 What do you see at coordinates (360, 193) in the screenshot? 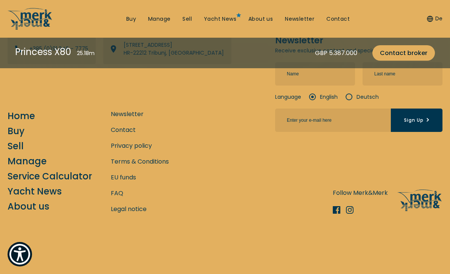
I see `p: Follow Merk&Merk` at bounding box center [360, 193].